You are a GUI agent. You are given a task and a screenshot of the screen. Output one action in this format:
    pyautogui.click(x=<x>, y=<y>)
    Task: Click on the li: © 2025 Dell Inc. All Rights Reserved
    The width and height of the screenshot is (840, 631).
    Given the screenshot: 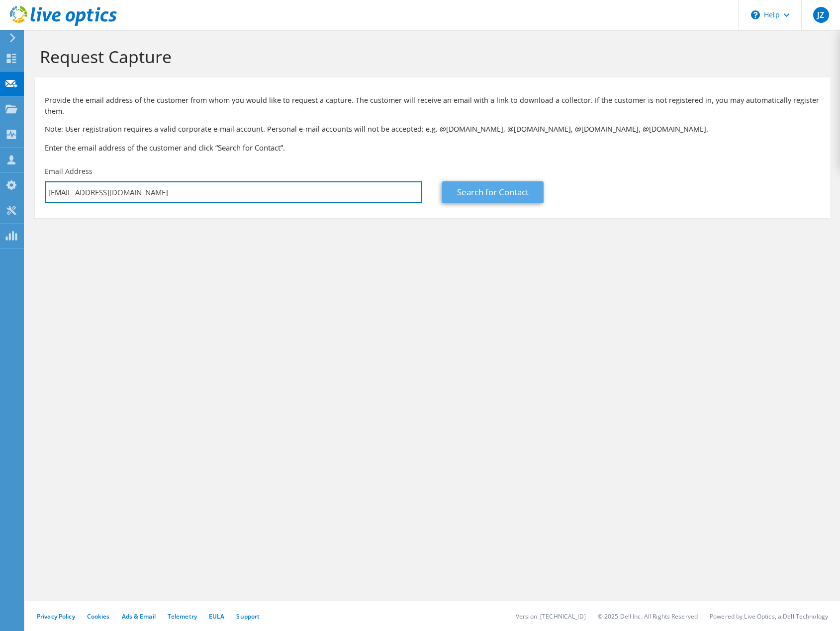 What is the action you would take?
    pyautogui.click(x=647, y=616)
    